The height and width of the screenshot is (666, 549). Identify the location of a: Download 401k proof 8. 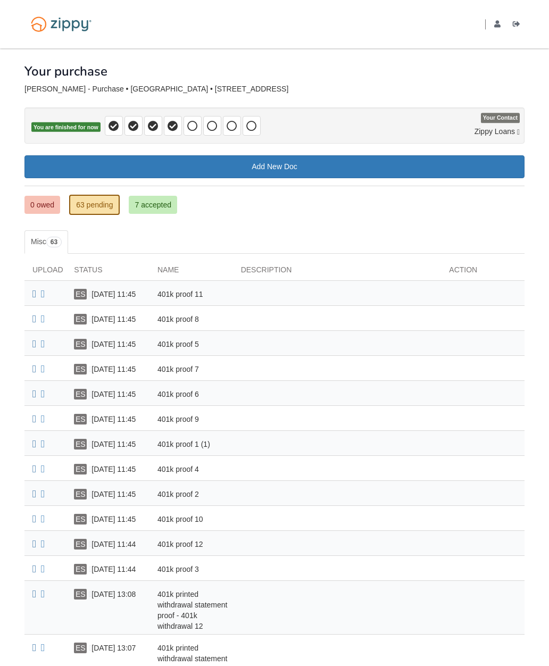
(43, 320).